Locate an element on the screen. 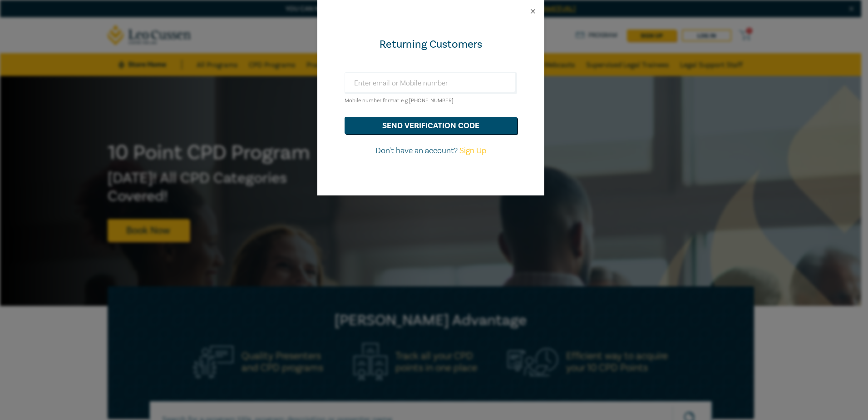 The height and width of the screenshot is (420, 868). button: Close is located at coordinates (533, 11).